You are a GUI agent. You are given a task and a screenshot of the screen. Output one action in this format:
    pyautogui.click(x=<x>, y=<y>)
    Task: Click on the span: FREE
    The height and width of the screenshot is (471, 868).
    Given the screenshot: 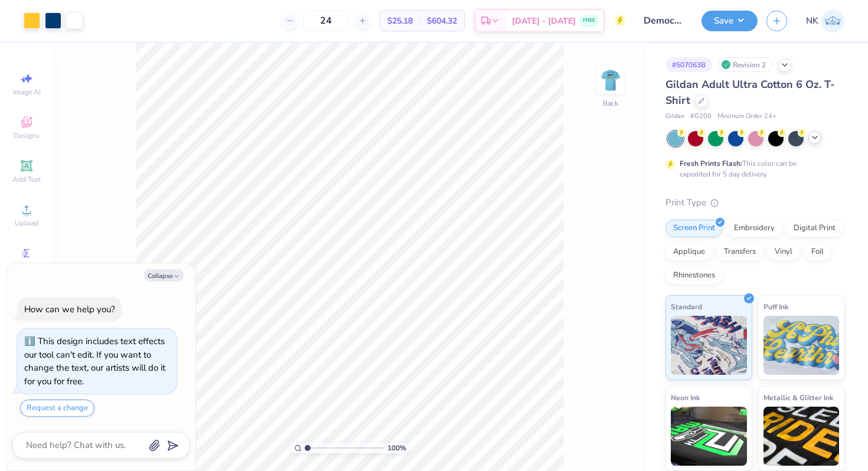 What is the action you would take?
    pyautogui.click(x=589, y=21)
    